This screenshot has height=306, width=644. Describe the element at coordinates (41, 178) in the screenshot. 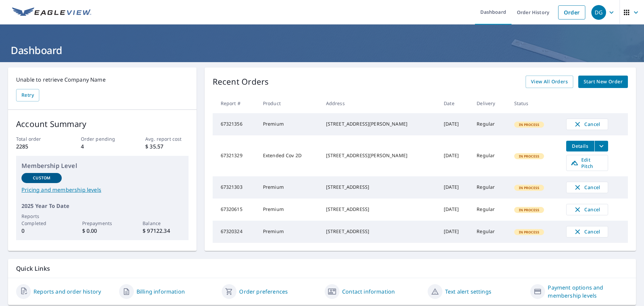

I see `p: Custom` at that location.